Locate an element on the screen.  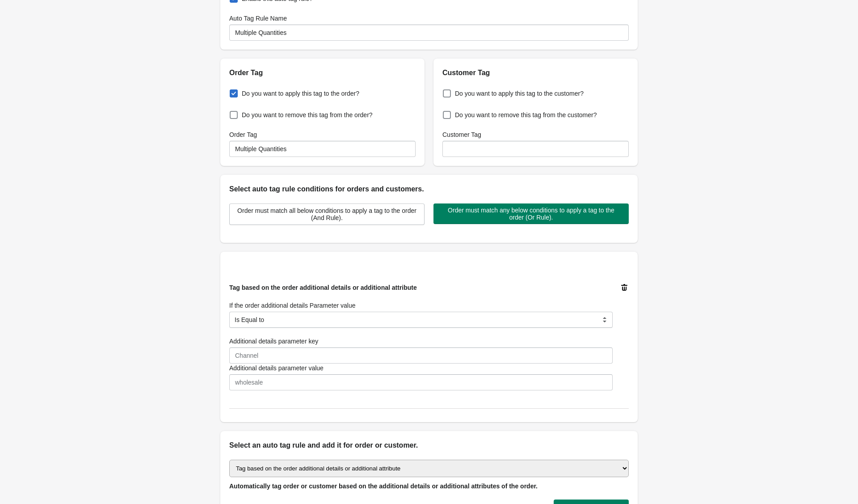
span: Tag based on the order additional details or additional attribute is located at coordinates (323, 287).